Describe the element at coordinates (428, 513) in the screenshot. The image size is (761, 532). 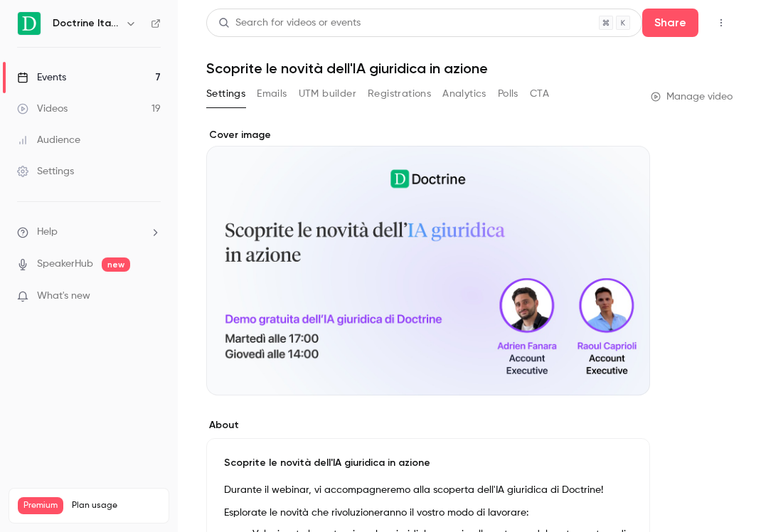
I see `p: Esplorate le novità che rivoluzioneranno il vostro modo di lavorare:` at that location.